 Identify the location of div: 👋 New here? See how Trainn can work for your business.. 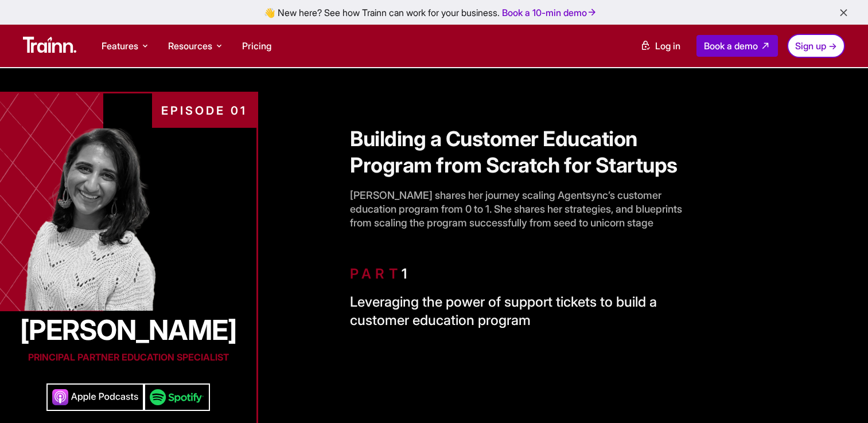
(434, 12).